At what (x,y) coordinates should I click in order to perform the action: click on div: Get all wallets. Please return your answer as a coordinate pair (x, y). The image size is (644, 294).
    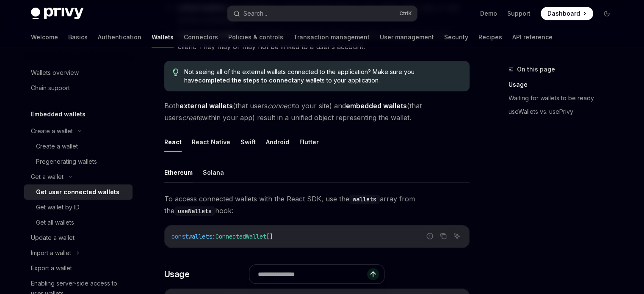
    Looking at the image, I should click on (55, 223).